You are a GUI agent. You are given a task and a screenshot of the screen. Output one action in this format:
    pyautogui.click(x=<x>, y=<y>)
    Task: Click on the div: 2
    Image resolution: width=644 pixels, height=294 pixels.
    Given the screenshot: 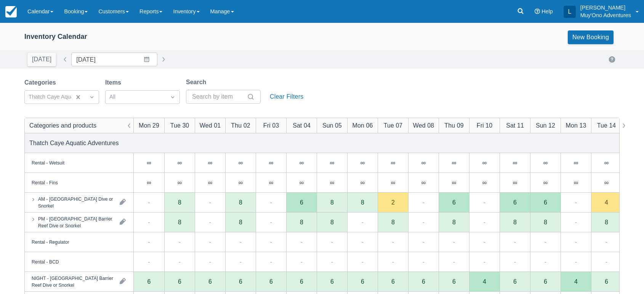 What is the action you would take?
    pyautogui.click(x=393, y=202)
    